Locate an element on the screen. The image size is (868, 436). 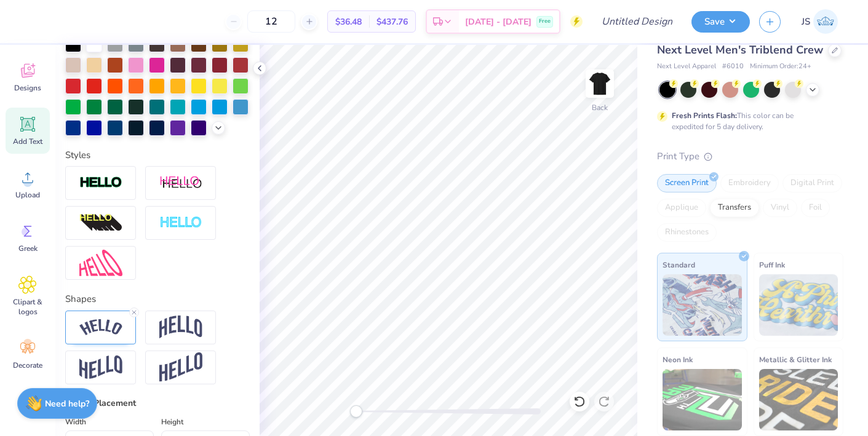
label: Styles is located at coordinates (78, 155).